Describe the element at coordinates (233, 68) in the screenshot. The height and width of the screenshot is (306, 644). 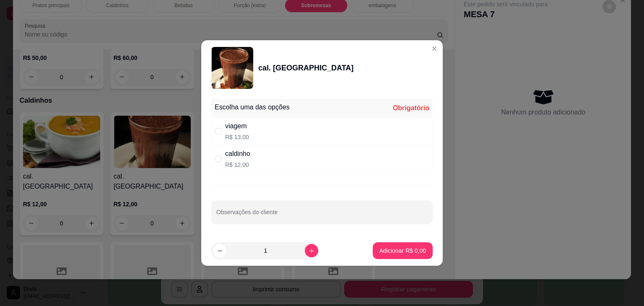
I see `img: product-image` at that location.